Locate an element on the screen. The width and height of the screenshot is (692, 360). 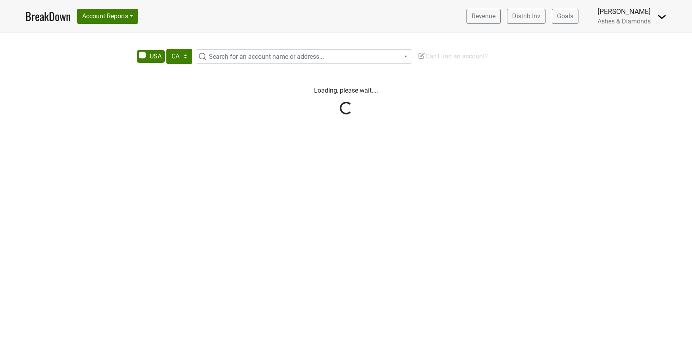
a: Distrib Inv is located at coordinates (526, 16).